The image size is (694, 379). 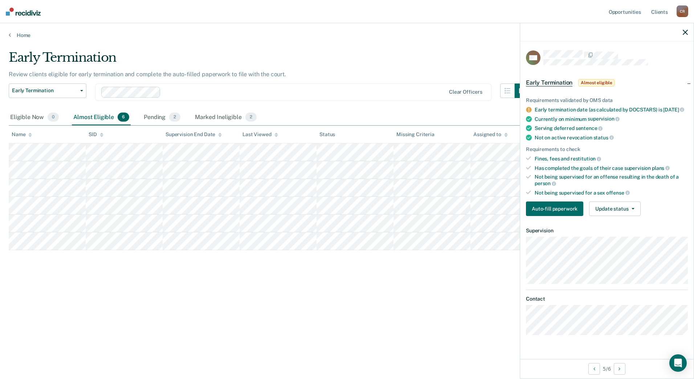 I want to click on span: 6, so click(x=123, y=117).